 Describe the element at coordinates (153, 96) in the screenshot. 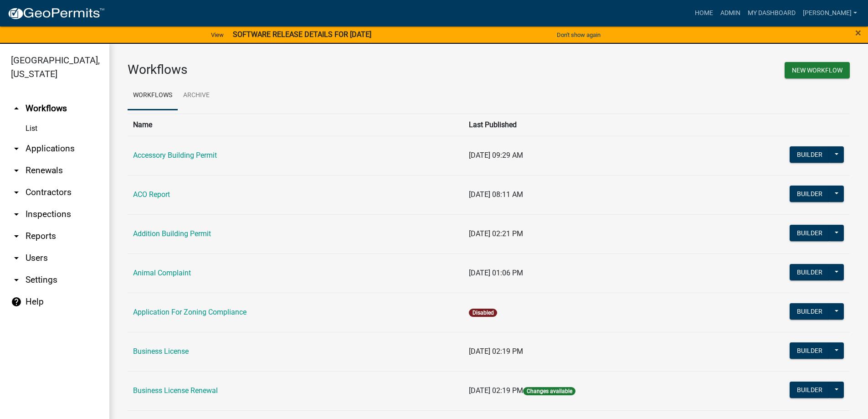

I see `a: Workflows` at that location.